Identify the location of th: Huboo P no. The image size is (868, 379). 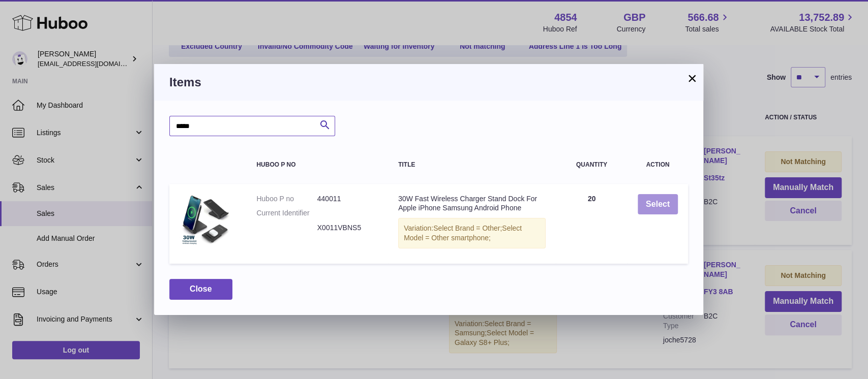
(317, 165).